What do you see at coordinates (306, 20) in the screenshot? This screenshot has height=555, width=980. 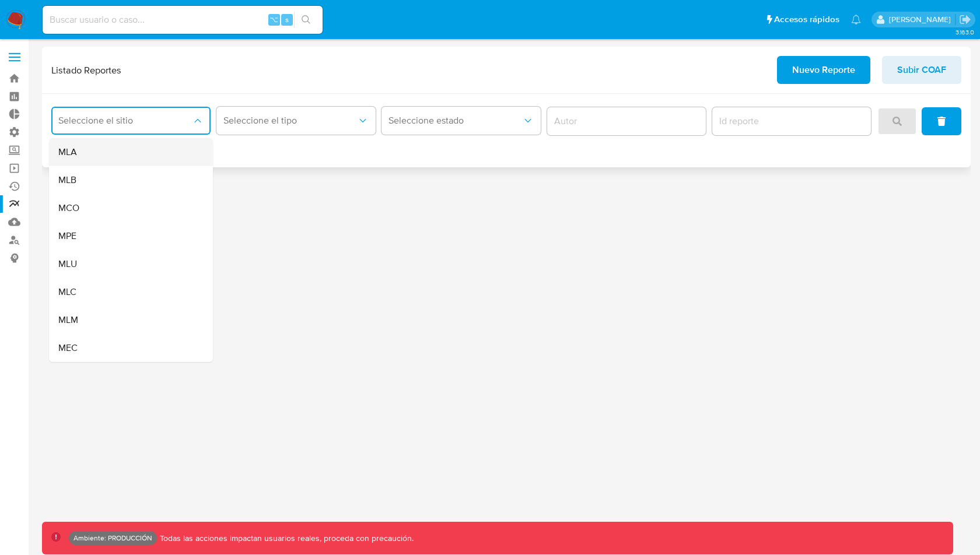 I see `button: search-icon` at bounding box center [306, 20].